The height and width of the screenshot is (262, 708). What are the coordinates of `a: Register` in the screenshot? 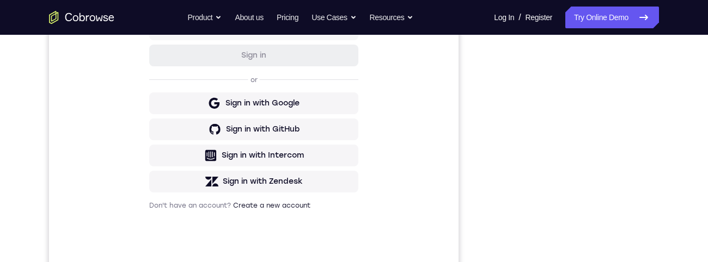 It's located at (538, 17).